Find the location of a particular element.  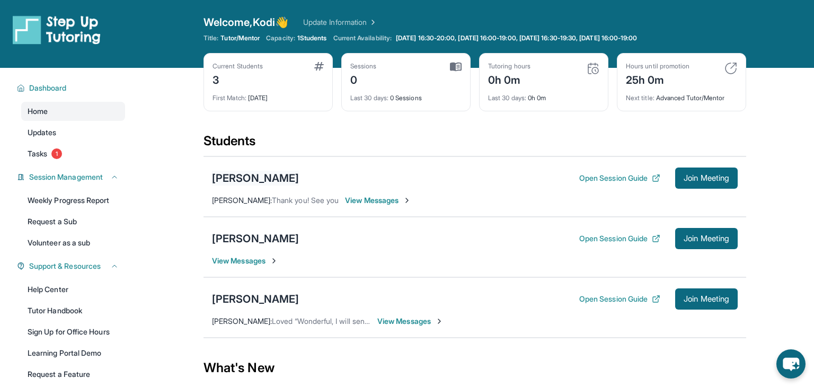

span: Session Management is located at coordinates (66, 177).